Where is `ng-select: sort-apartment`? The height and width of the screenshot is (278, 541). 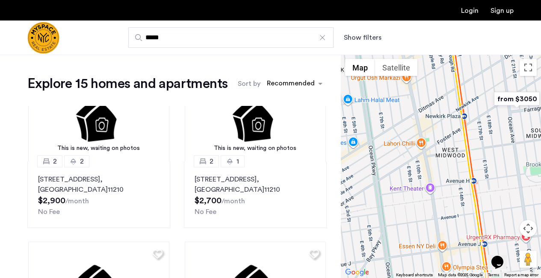 ng-select: sort-apartment is located at coordinates (295, 84).